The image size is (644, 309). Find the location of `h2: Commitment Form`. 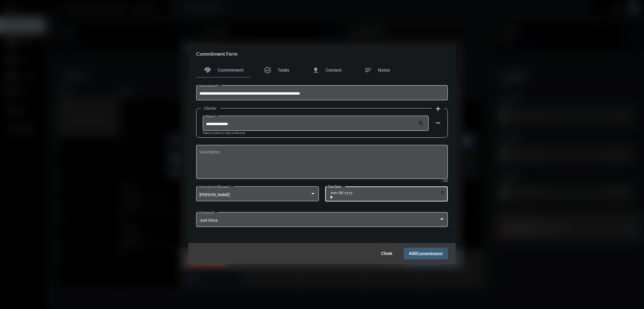

h2: Commitment Form is located at coordinates (216, 54).